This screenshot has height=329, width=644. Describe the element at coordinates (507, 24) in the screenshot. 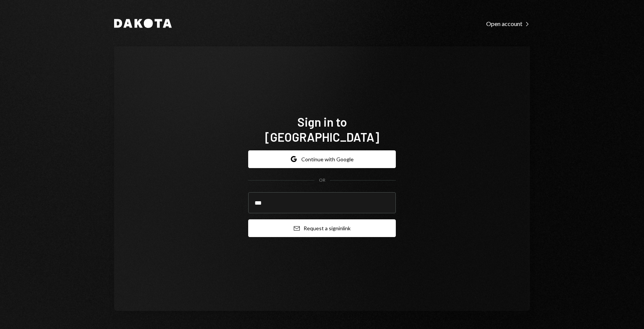

I see `a: Open account` at that location.